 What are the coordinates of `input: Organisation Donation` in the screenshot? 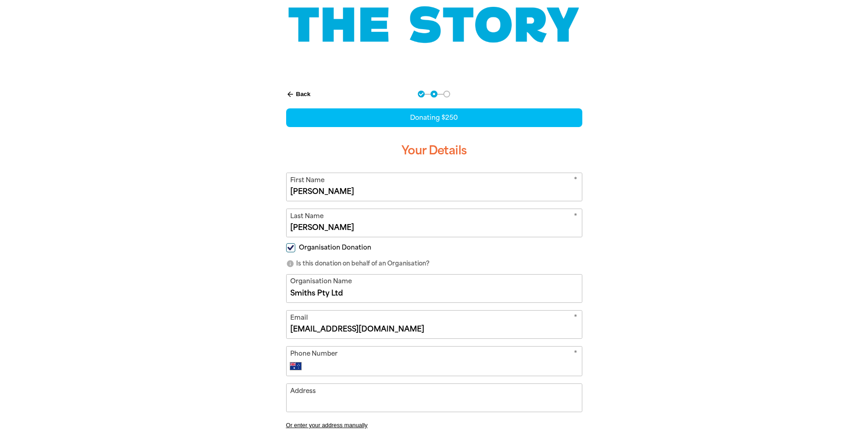 It's located at (291, 247).